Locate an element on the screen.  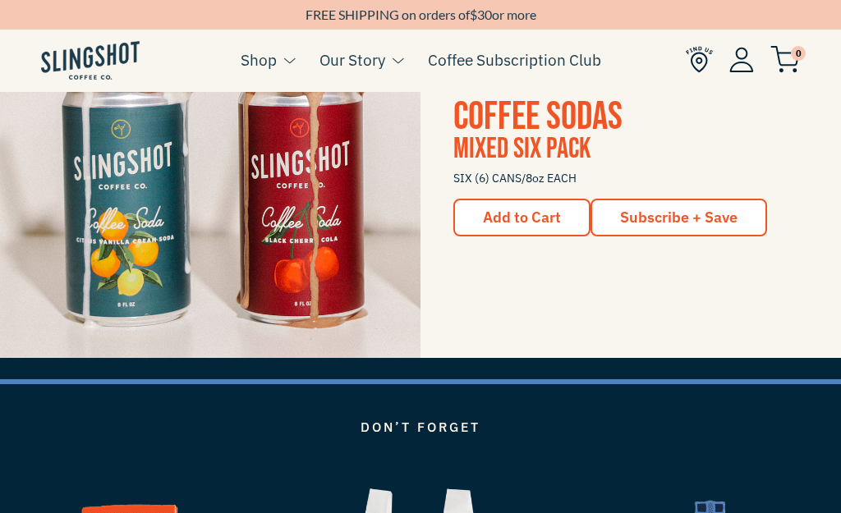
img: cart is located at coordinates (785, 59).